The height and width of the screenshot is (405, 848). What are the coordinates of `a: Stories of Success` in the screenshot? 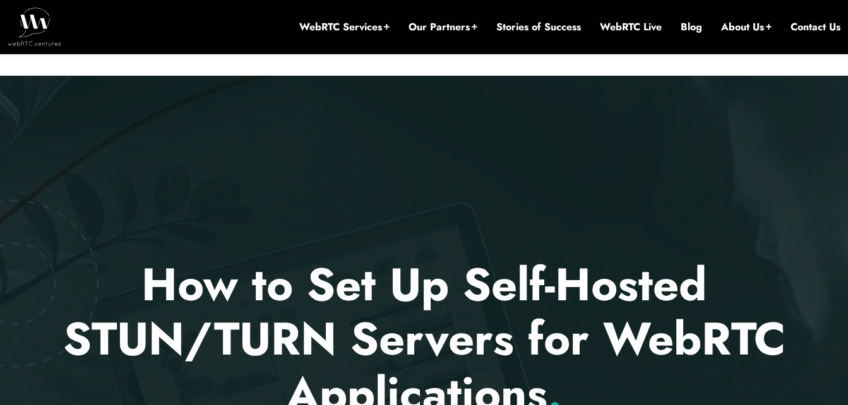 It's located at (538, 27).